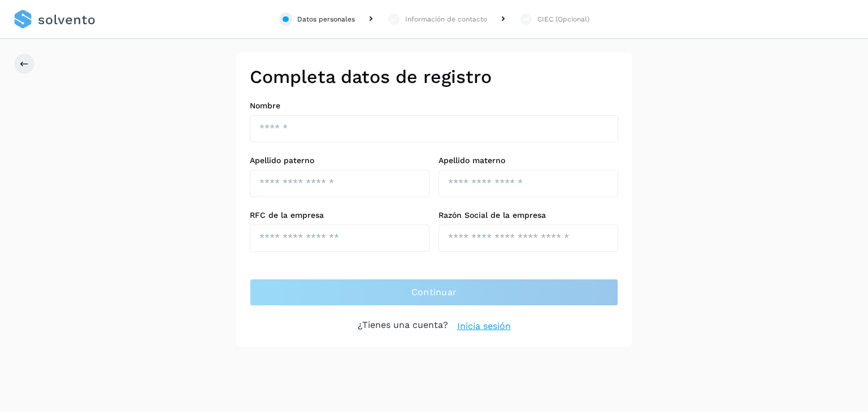 This screenshot has height=412, width=868. I want to click on p: ¿Tienes una cuenta?, so click(403, 326).